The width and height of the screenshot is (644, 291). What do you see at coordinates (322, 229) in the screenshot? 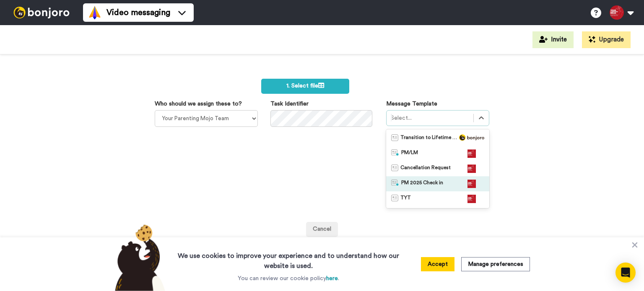
I see `a: Cancel` at bounding box center [322, 229].